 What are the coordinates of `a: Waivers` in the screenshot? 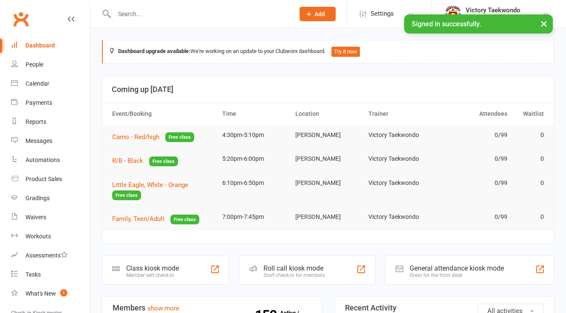 It's located at (50, 217).